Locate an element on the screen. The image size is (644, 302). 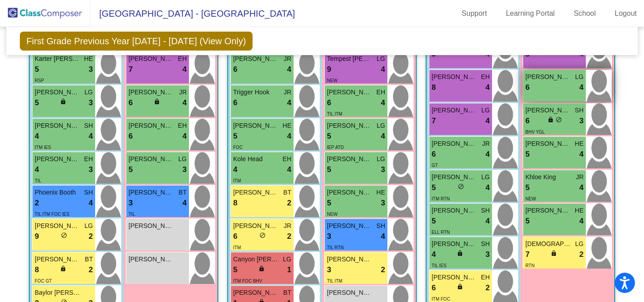
span: TIL IES is located at coordinates (439, 266).